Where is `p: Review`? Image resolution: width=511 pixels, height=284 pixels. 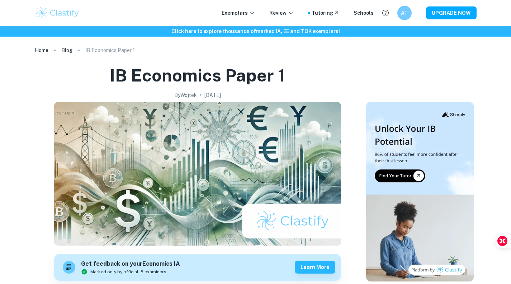 p: Review is located at coordinates (282, 13).